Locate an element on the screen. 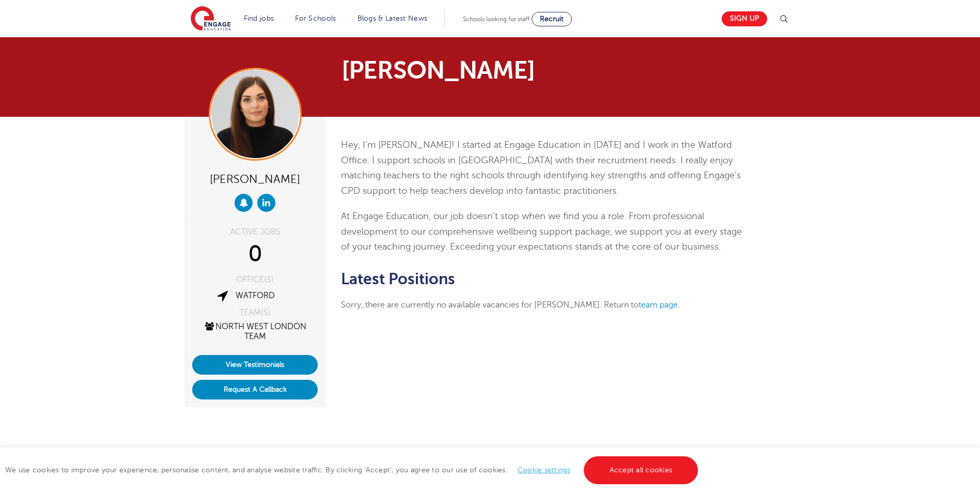  h2: Latest Positions is located at coordinates (542, 278).